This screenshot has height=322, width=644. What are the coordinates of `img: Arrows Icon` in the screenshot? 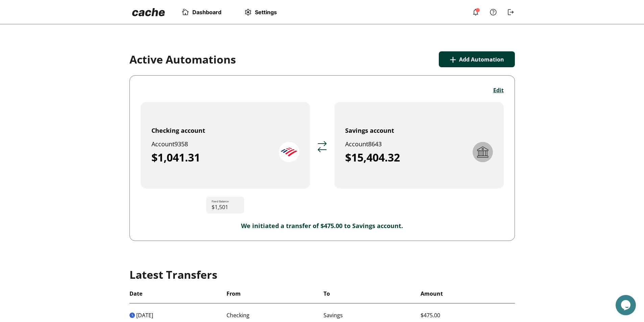 It's located at (322, 147).